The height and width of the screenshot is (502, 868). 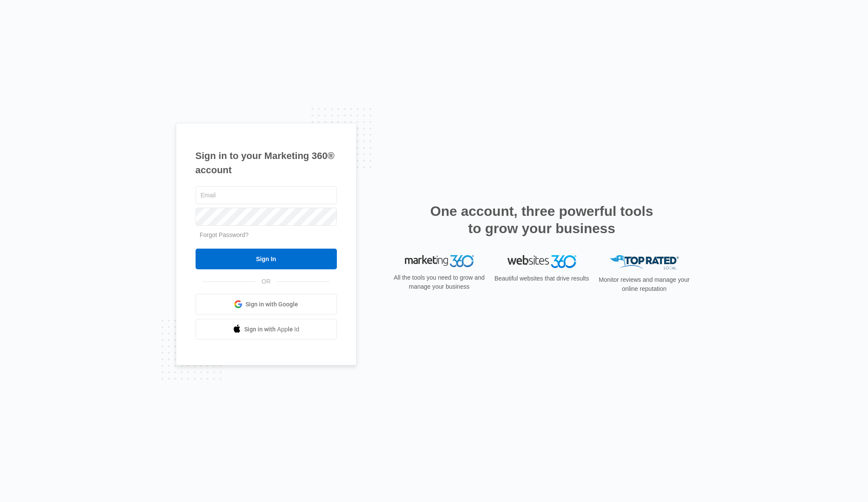 I want to click on img: Marketing 360, so click(x=440, y=261).